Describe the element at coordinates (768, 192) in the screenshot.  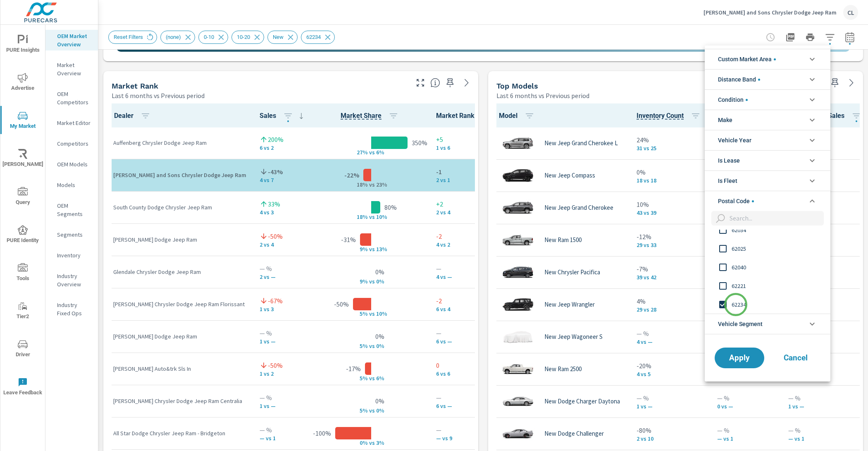
I see `ul: filter options` at that location.